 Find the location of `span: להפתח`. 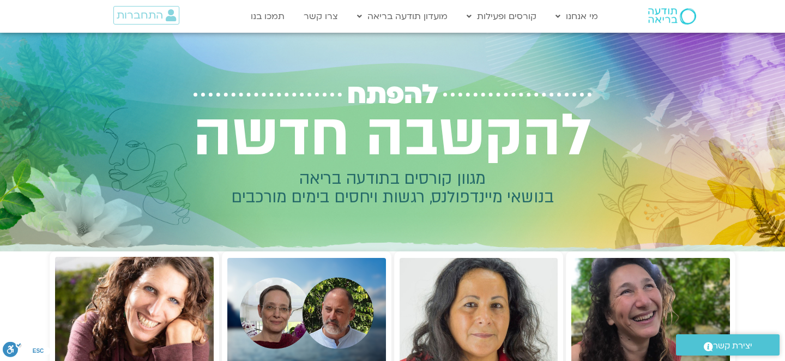

span: להפתח is located at coordinates (393, 94).